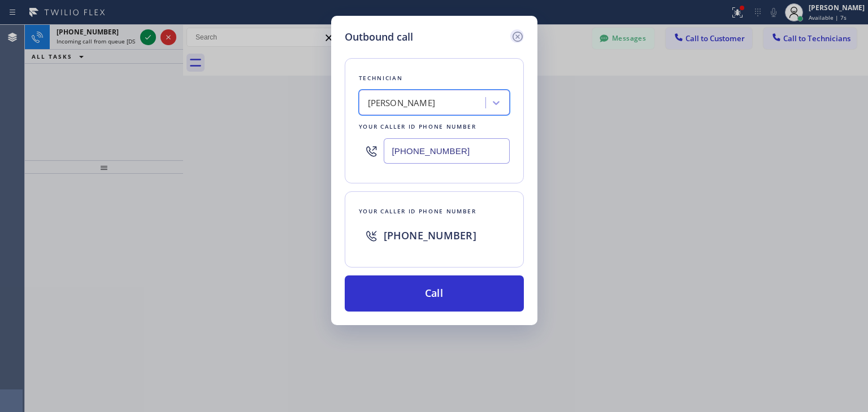  I want to click on button: Call, so click(434, 293).